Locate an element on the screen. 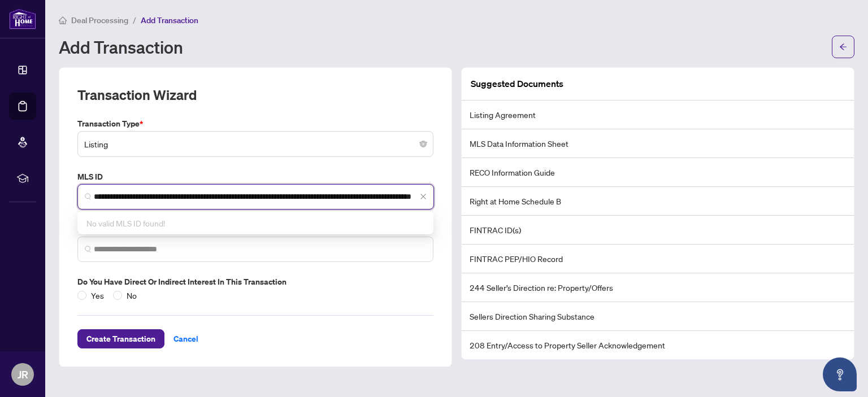 The width and height of the screenshot is (868, 397). h2: Transaction Wizard is located at coordinates (137, 95).